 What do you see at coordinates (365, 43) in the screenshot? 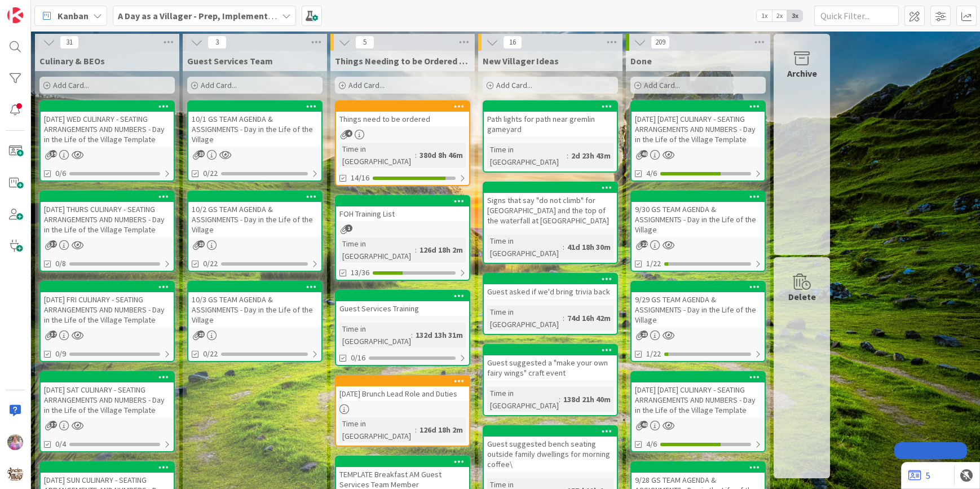
I see `span: 5` at bounding box center [365, 43].